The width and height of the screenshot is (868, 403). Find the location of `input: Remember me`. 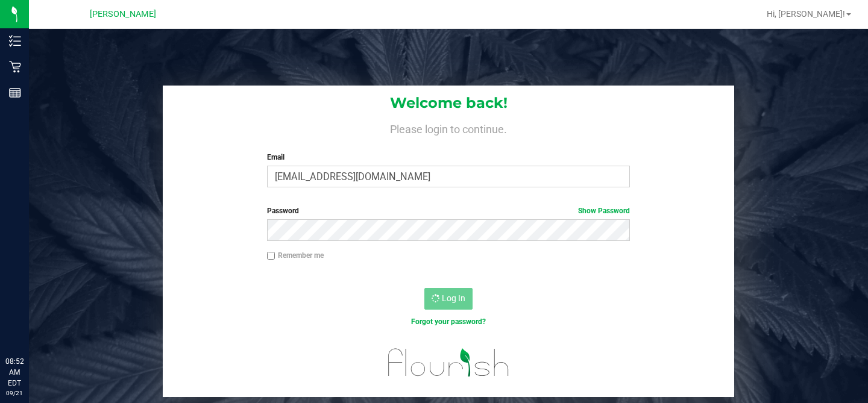

input: Remember me is located at coordinates (271, 256).